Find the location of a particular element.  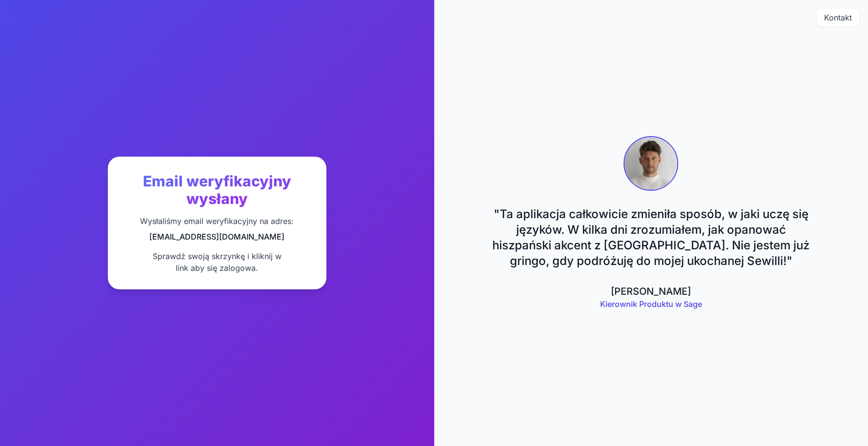

p: Wysłaliśmy email weryfikacyjny na adres: is located at coordinates (217, 221).